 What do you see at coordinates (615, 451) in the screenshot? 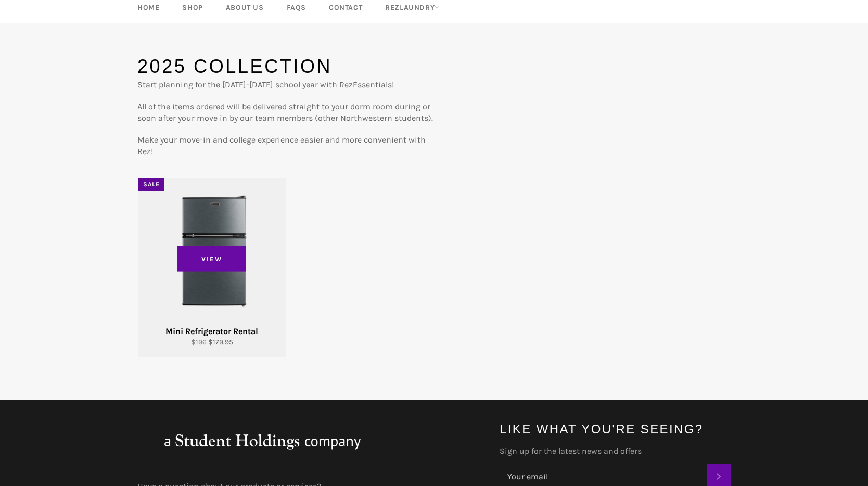
I see `label: Sign up for the latest news and offers` at bounding box center [615, 451].